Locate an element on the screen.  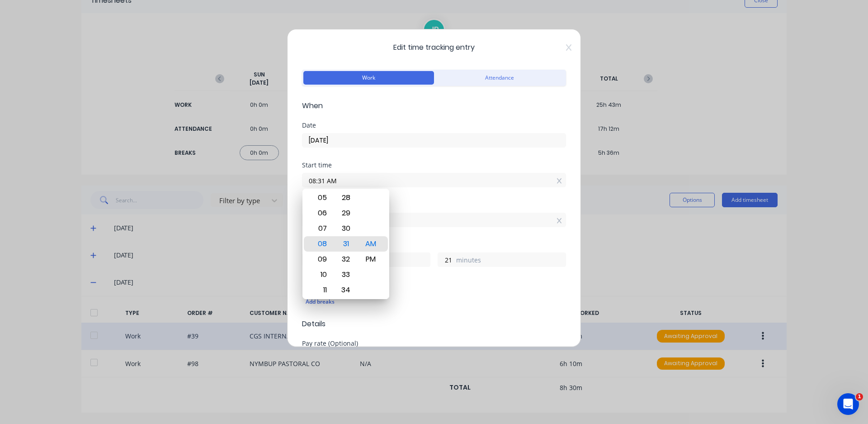
div: 34 is located at coordinates (346, 289).